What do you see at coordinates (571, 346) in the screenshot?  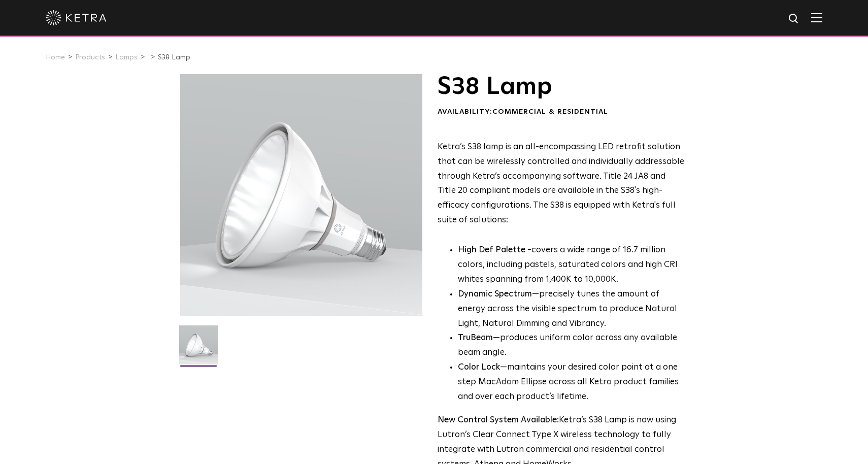 I see `li: —produces uniform color across any available beam angle.` at bounding box center [571, 346].